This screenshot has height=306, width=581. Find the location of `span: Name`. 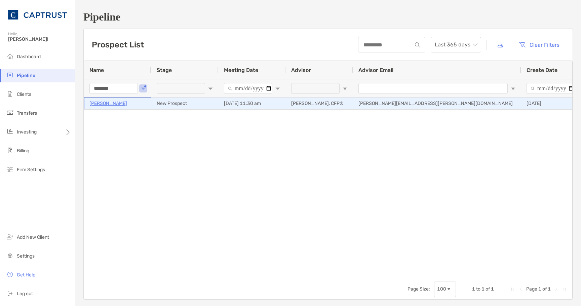

span: Name is located at coordinates (97, 70).